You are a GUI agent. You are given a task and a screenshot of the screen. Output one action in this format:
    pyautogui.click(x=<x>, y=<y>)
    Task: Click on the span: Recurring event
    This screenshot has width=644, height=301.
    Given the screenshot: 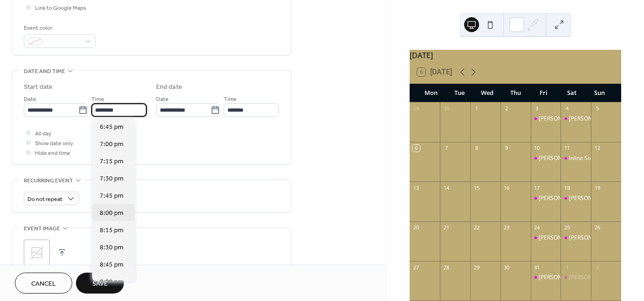 What is the action you would take?
    pyautogui.click(x=48, y=180)
    